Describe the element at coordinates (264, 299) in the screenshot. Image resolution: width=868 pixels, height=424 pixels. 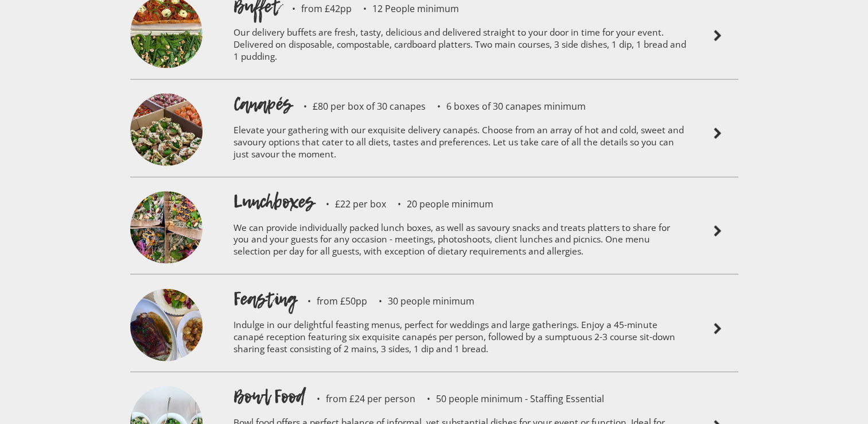
I see `h1: Feasting` at that location.